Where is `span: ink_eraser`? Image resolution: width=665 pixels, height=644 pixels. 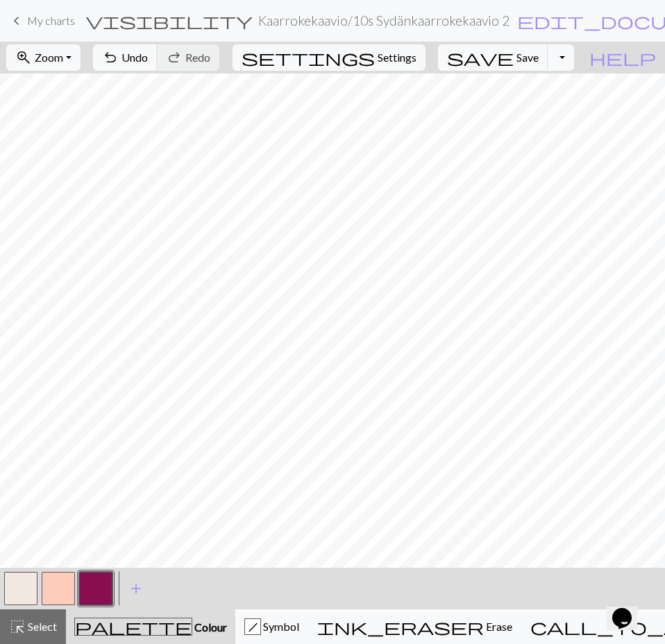 span: ink_eraser is located at coordinates (400, 627).